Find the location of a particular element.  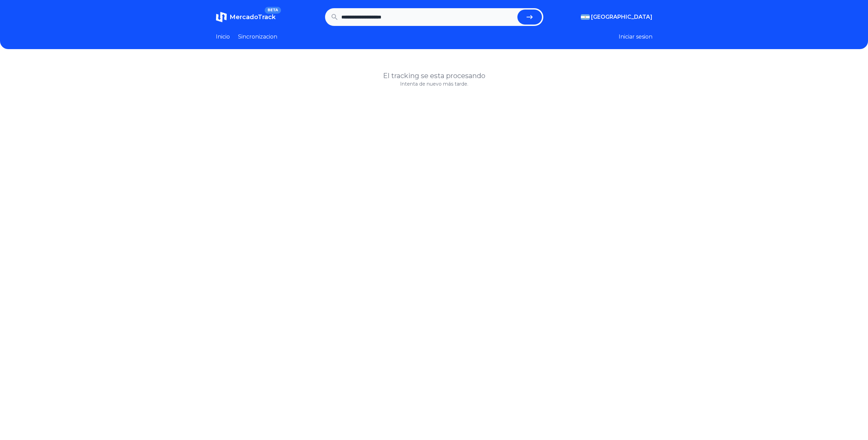

button: Iniciar sesion is located at coordinates (635, 37).